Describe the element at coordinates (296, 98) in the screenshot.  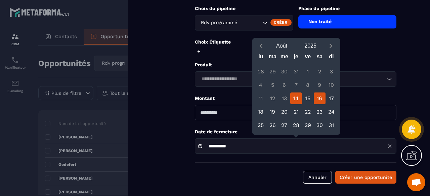
I see `div: 14` at that location.